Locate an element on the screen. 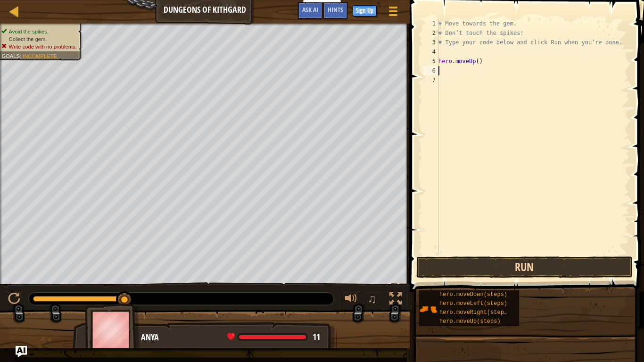  li: Avoid the spikes. is located at coordinates (38, 32).